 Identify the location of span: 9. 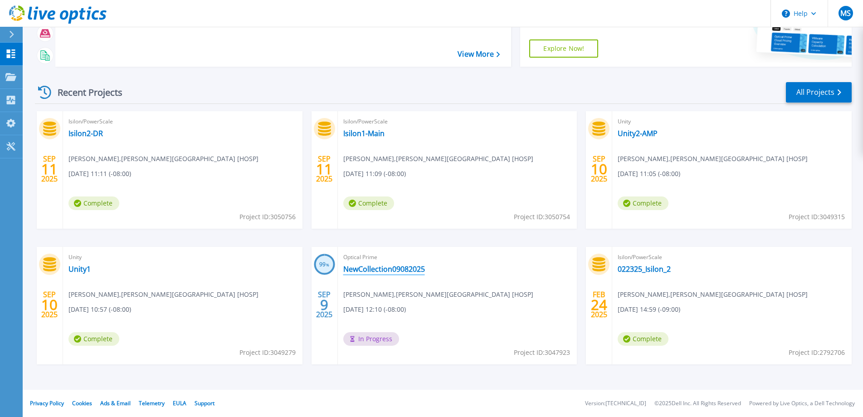
(324, 304).